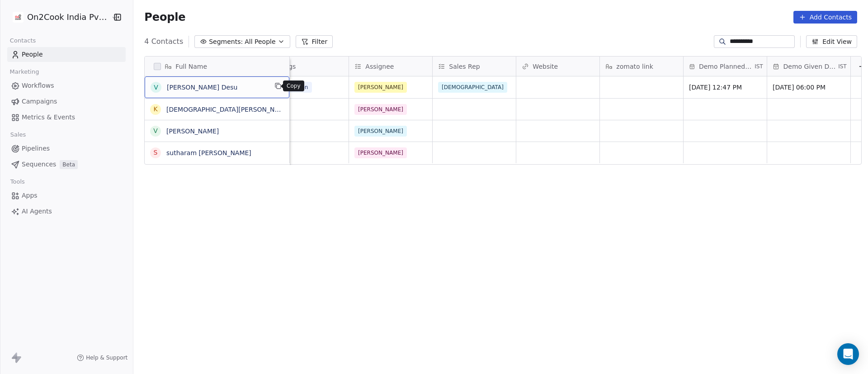  I want to click on button: Add Contacts, so click(825, 18).